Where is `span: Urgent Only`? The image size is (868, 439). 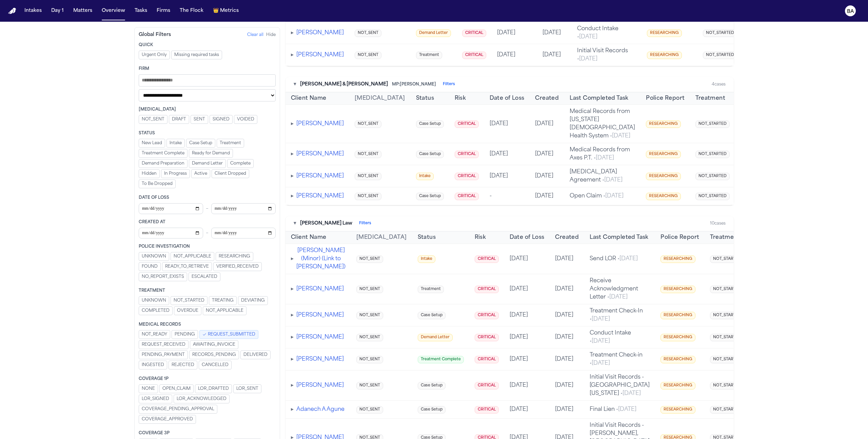 span: Urgent Only is located at coordinates (154, 55).